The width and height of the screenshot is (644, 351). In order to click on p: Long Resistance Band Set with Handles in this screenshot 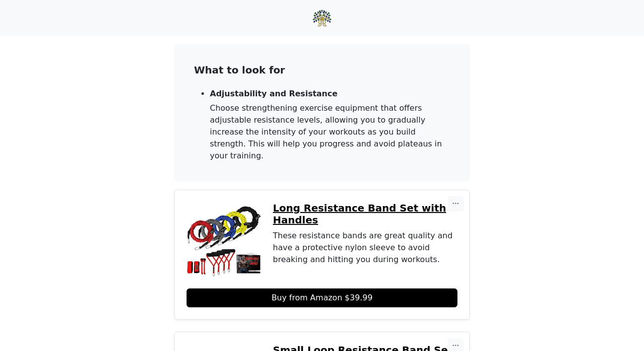, I will do `click(365, 214)`.